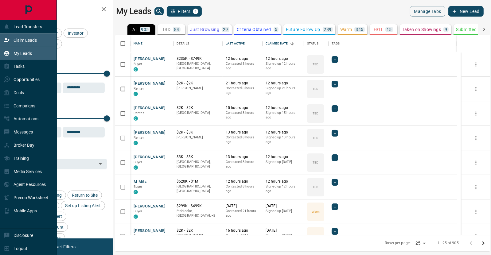  What do you see at coordinates (85, 195) in the screenshot?
I see `span: Return to Site` at bounding box center [85, 195].